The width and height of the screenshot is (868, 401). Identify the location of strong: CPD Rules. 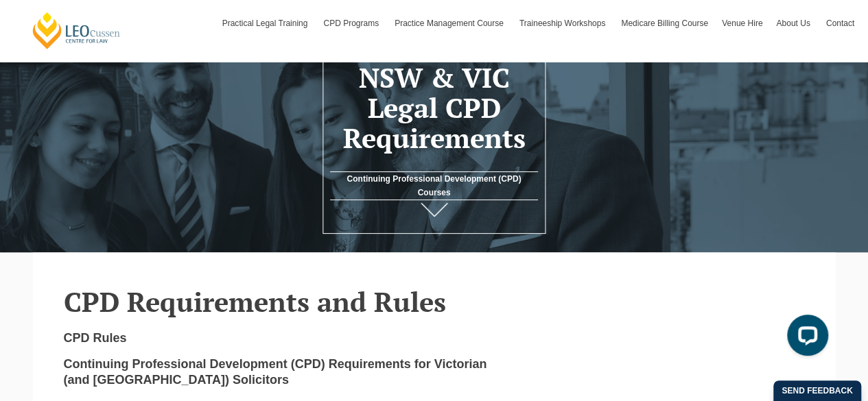
(95, 338).